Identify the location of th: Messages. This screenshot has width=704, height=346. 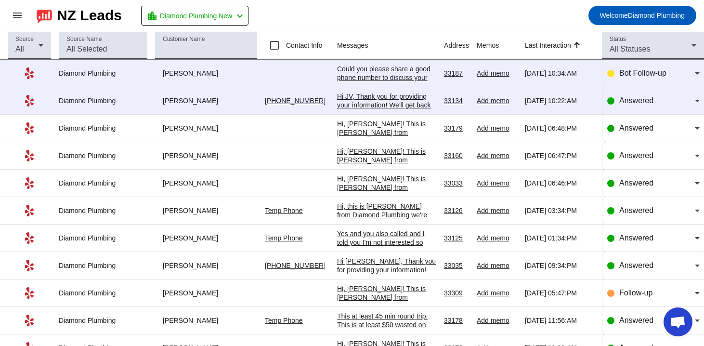
(390, 45).